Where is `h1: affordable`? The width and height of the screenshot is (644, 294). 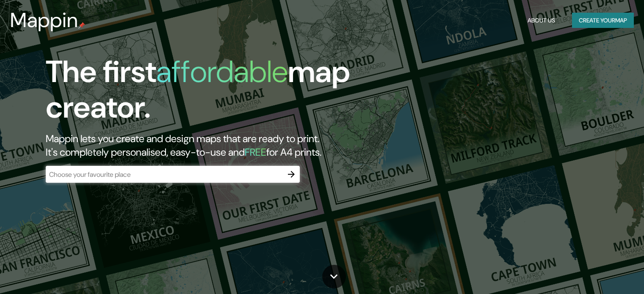
h1: affordable is located at coordinates (222, 71).